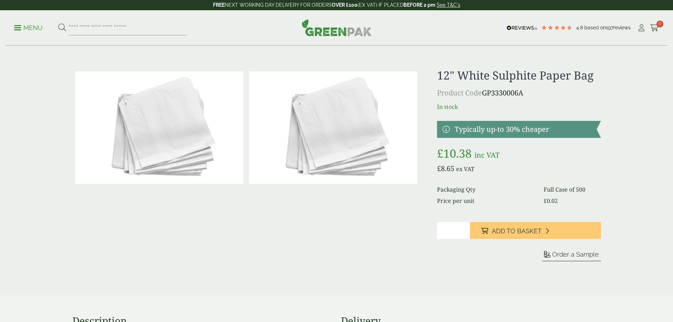 This screenshot has height=322, width=673. I want to click on bdi: 8.65, so click(446, 168).